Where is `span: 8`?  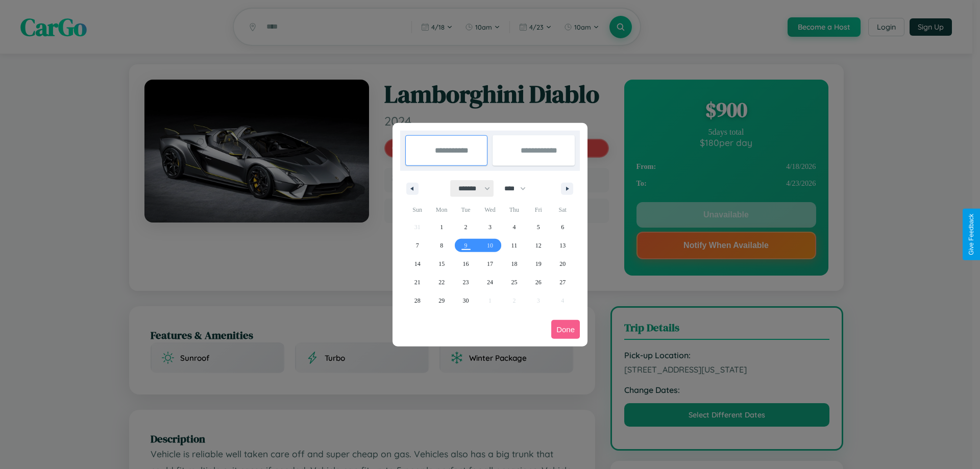 span: 8 is located at coordinates (442, 246).